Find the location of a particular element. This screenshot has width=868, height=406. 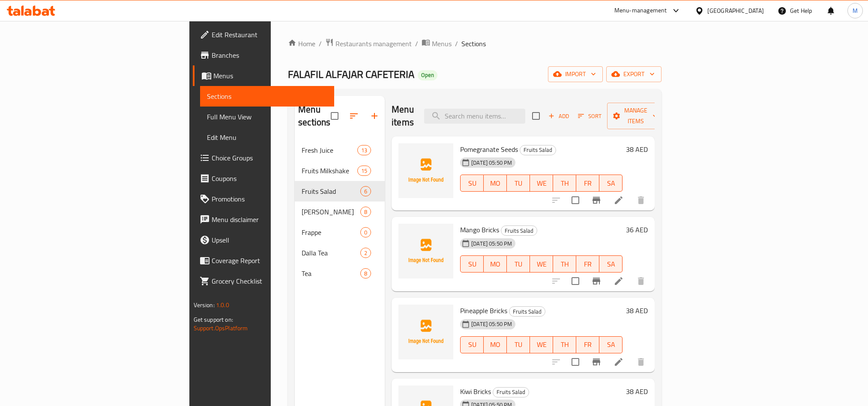

span: Add item is located at coordinates (559, 116).